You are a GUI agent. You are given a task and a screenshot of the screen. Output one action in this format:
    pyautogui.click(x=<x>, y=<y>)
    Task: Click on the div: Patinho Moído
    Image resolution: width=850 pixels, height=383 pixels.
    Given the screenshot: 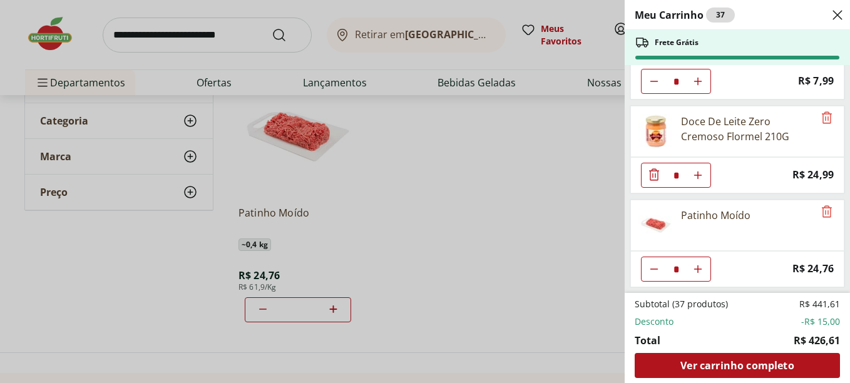 What is the action you would take?
    pyautogui.click(x=716, y=215)
    